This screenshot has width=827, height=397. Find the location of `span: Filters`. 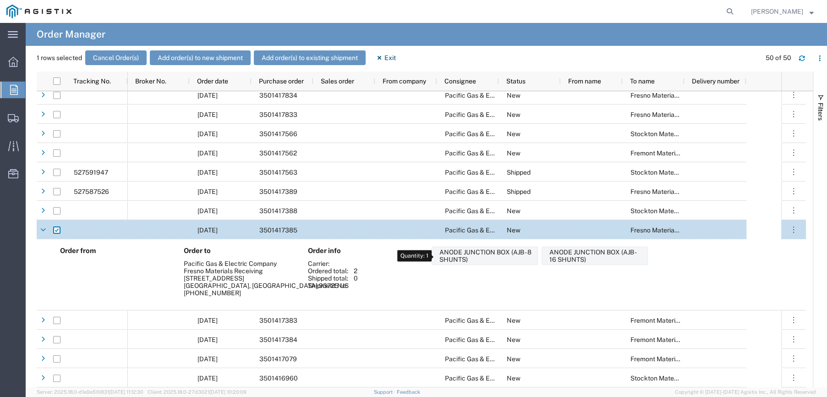

span: Filters is located at coordinates (820, 111).